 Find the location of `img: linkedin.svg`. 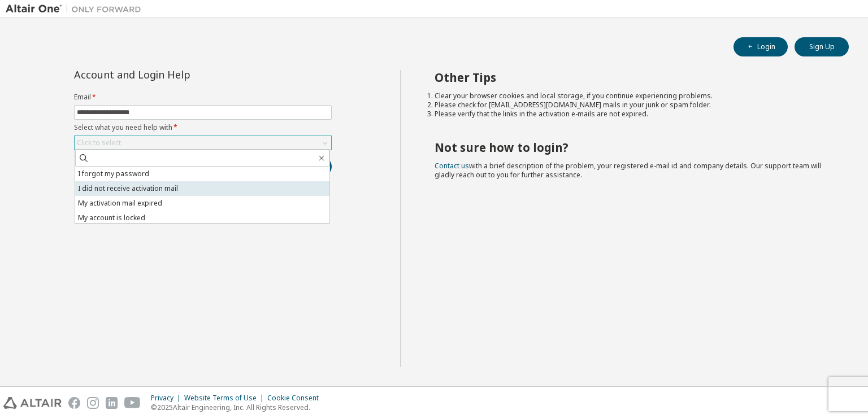

img: linkedin.svg is located at coordinates (111, 402).